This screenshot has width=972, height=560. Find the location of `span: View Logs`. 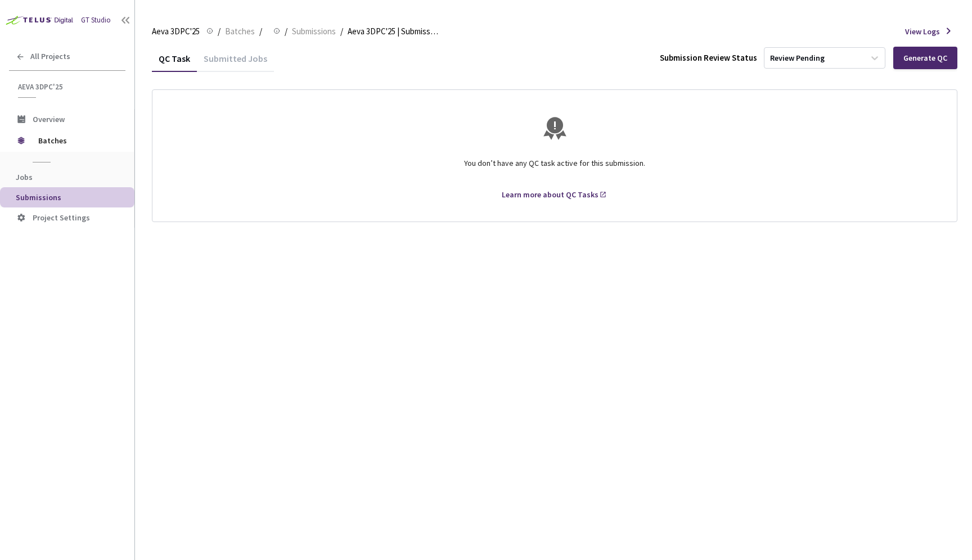

span: View Logs is located at coordinates (922, 31).